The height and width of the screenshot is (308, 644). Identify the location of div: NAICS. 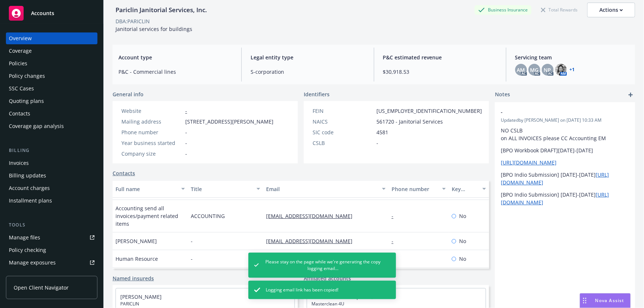
(343, 121).